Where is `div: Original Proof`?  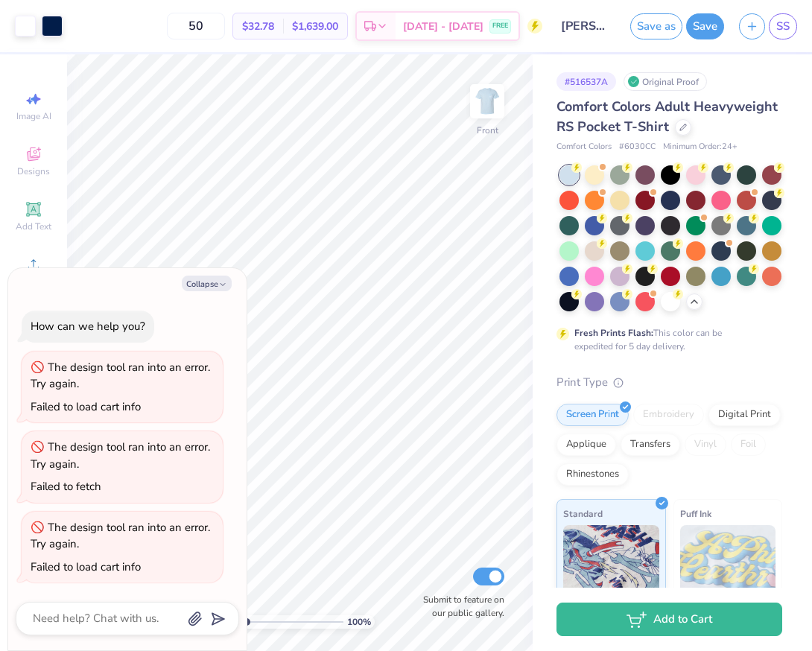 div: Original Proof is located at coordinates (665, 81).